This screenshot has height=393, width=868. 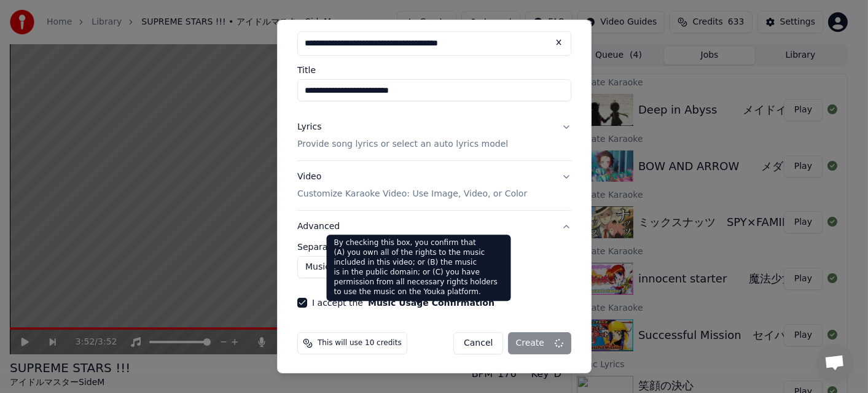 What do you see at coordinates (412, 194) in the screenshot?
I see `p: Customize Karaoke Video: Use Image, Video, or Color` at bounding box center [412, 194].